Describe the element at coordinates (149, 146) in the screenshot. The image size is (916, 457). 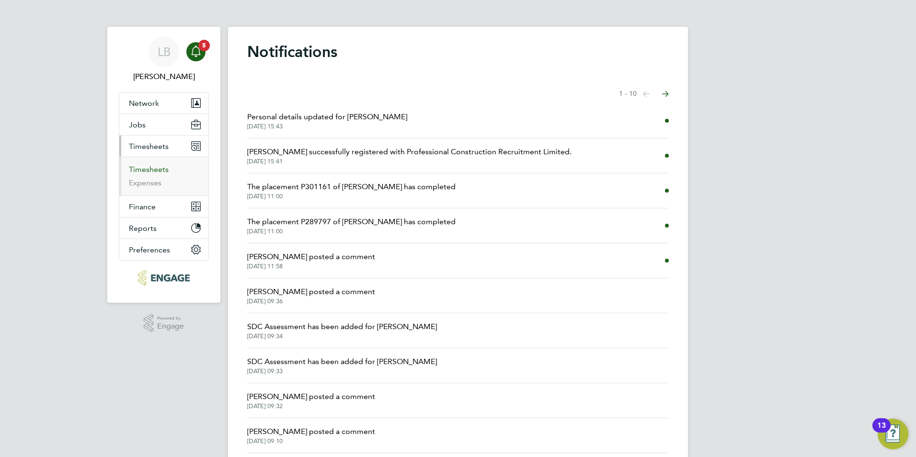
I see `span: Timesheets` at that location.